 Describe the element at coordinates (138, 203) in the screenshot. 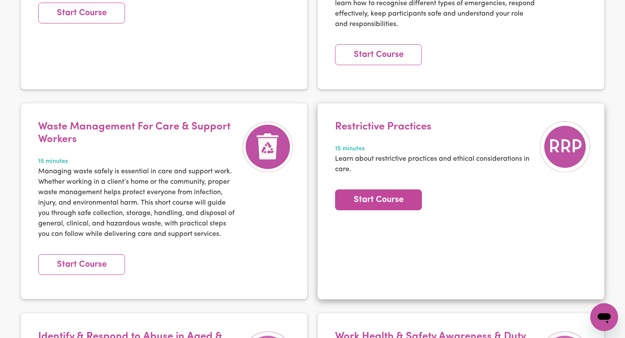

I see `p: Managing waste safely is essential in care and support work. Whether working in a client’s home o...` at that location.